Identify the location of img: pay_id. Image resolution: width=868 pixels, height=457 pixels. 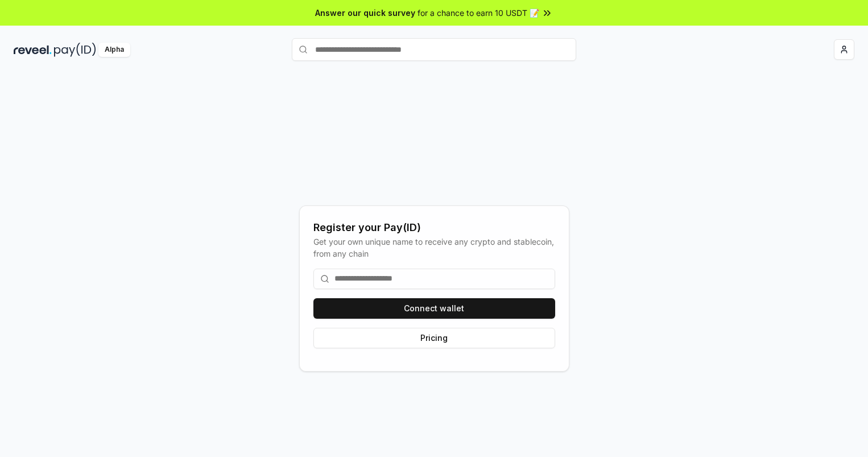
(75, 50).